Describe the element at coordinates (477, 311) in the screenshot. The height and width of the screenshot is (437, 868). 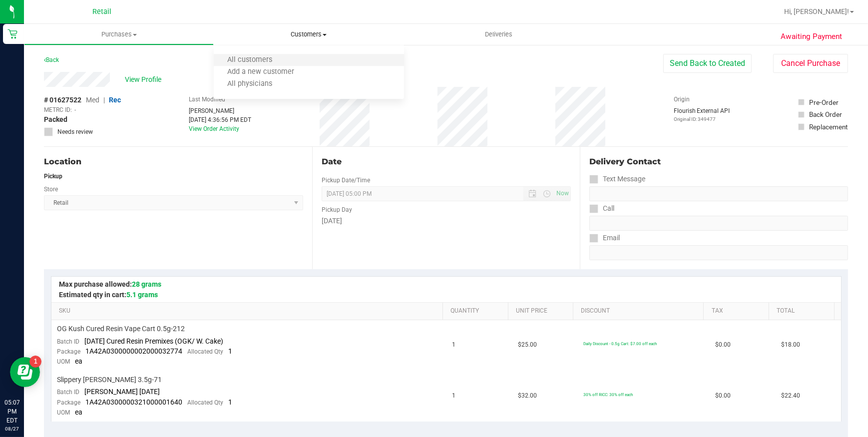
I see `a: Quantity` at that location.